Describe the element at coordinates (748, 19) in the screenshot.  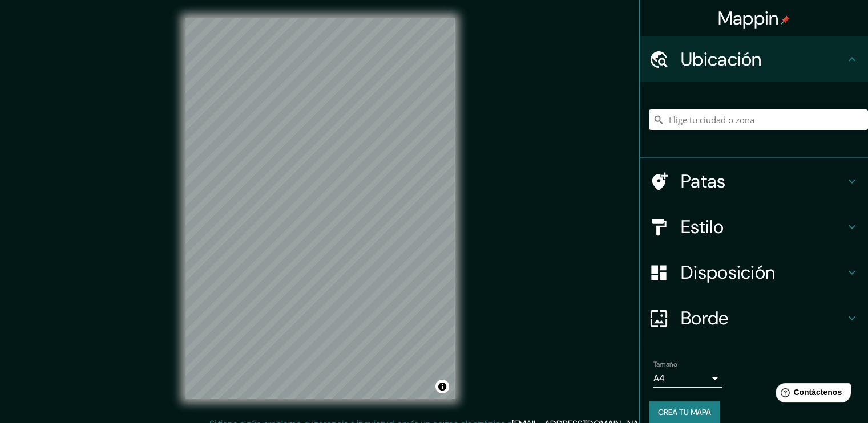
I see `font: Mappin` at that location.